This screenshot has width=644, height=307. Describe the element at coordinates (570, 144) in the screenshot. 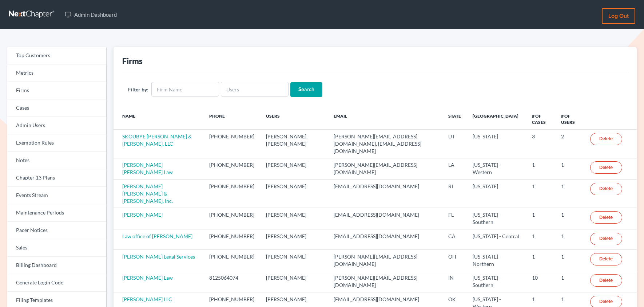

I see `td: 2` at that location.